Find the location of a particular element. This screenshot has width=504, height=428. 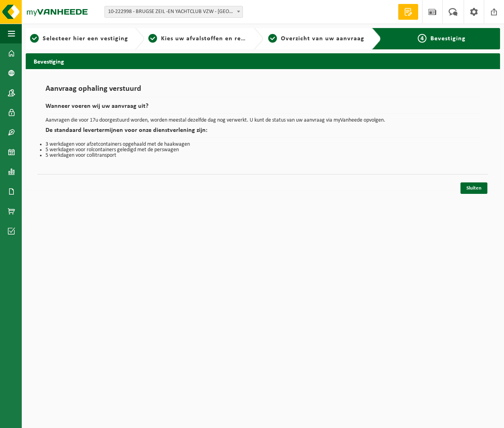

a: 2Kies uw afvalstoffen en recipiënten is located at coordinates (198, 39).